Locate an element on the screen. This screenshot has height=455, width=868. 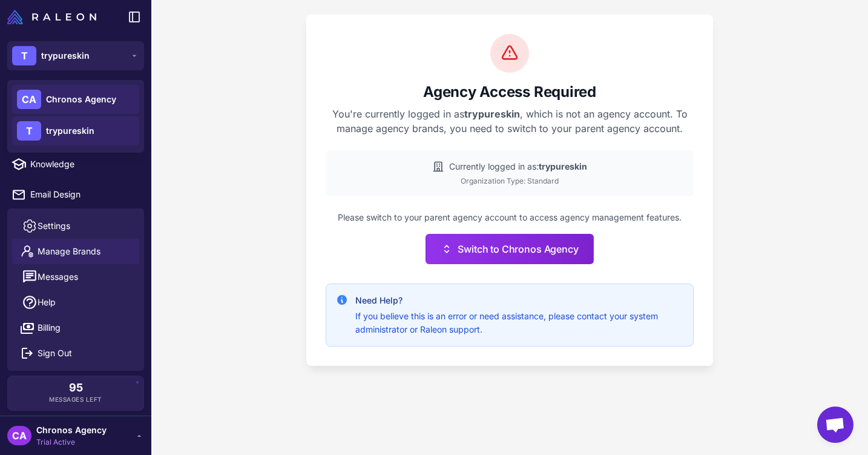
button: Switch to Chronos Agency is located at coordinates (509, 249).